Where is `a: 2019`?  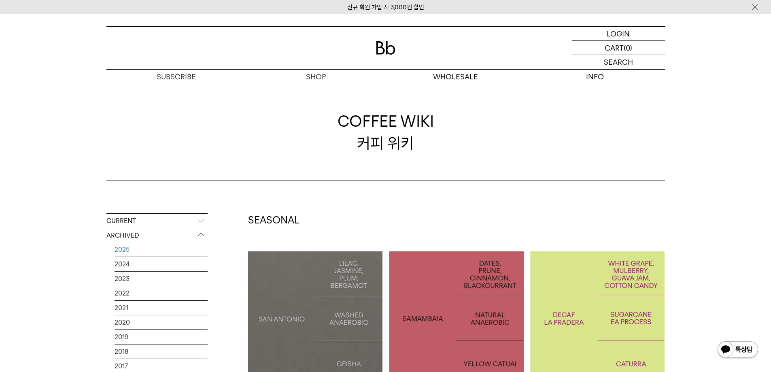
a: 2019 is located at coordinates (161, 337).